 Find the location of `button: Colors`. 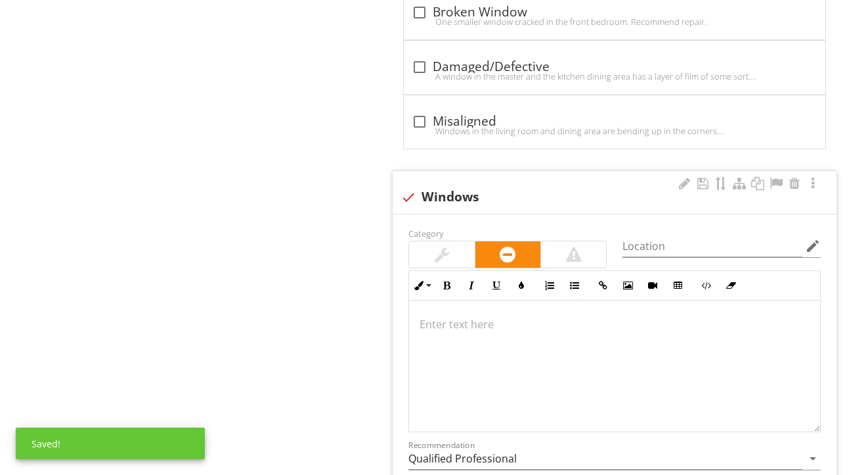

button: Colors is located at coordinates (521, 285).